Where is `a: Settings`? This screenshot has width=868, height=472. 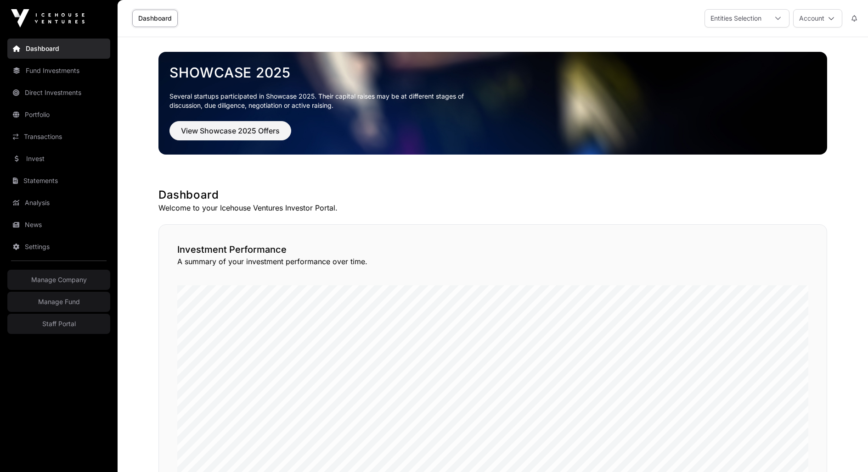
a: Settings is located at coordinates (59, 247).